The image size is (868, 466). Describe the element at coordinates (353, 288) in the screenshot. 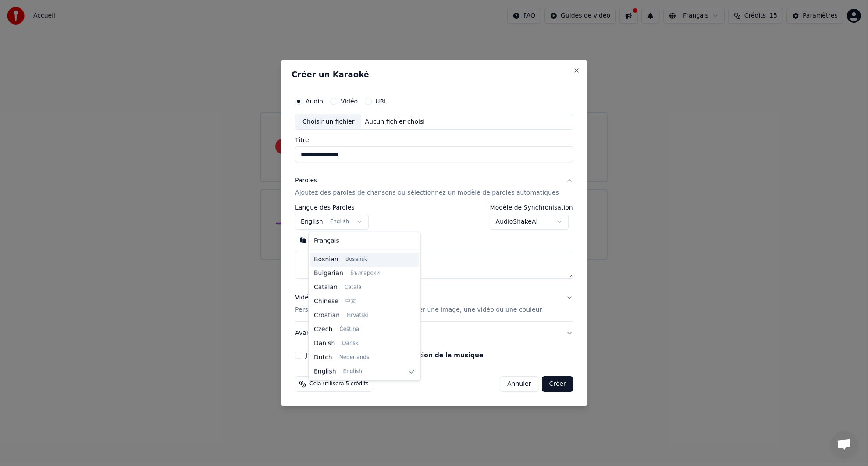

I see `span: Català` at that location.